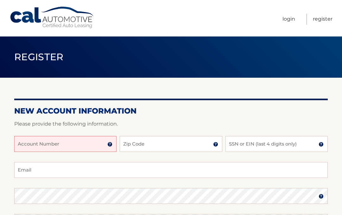 This screenshot has width=342, height=215. Describe the element at coordinates (65, 144) in the screenshot. I see `input: Account Number` at that location.